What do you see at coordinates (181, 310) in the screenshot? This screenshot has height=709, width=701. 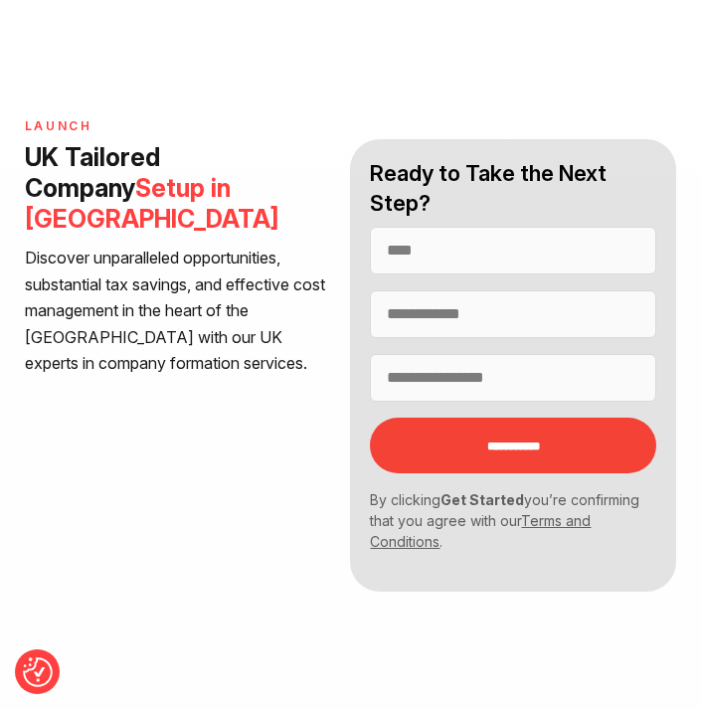 I see `p: Discover unparalleled opportunities, substantial tax savings, and effective cost management in th...` at bounding box center [181, 310].